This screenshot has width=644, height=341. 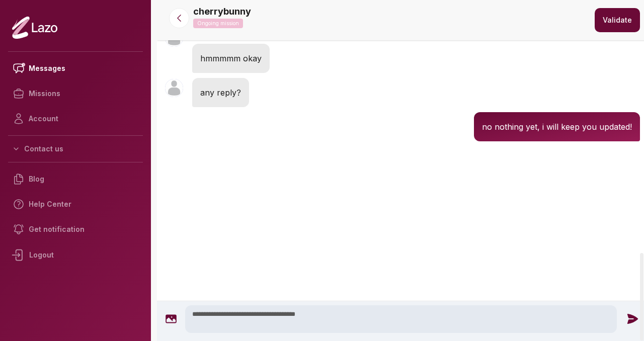 What do you see at coordinates (618, 20) in the screenshot?
I see `button: Validate` at bounding box center [618, 20].